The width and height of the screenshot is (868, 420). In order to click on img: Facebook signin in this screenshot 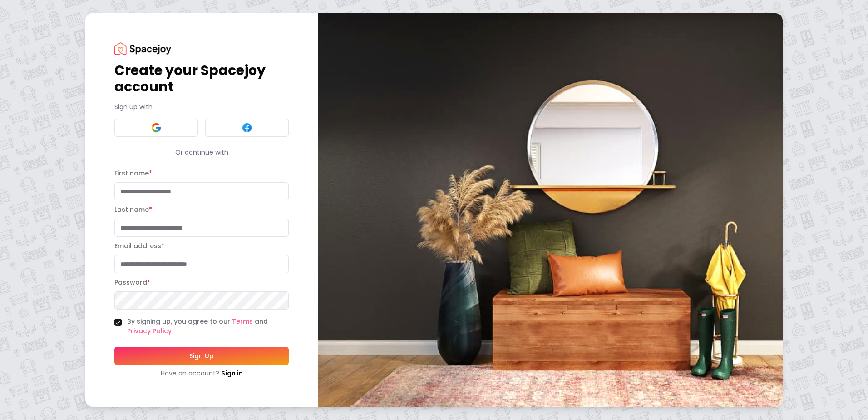, I will do `click(247, 127)`.